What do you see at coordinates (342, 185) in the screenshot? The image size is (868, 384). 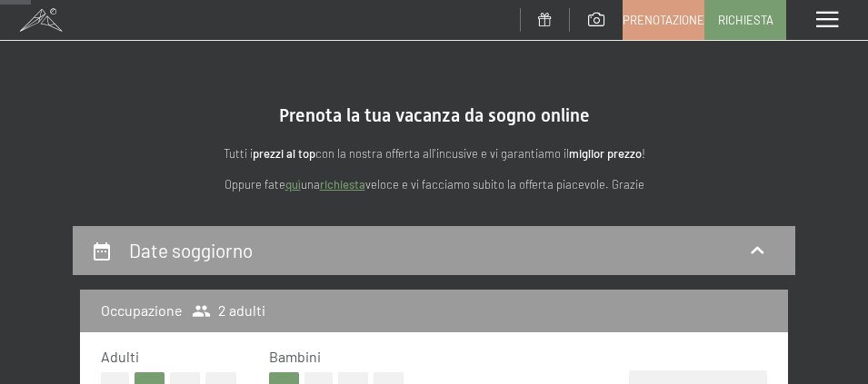 I see `a: richiesta` at bounding box center [342, 185].